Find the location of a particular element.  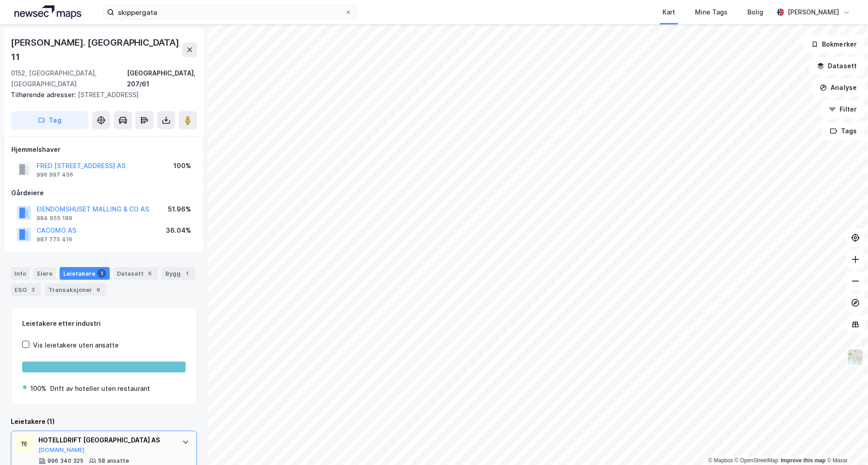

div: Leietakere etter industri is located at coordinates (104, 323).